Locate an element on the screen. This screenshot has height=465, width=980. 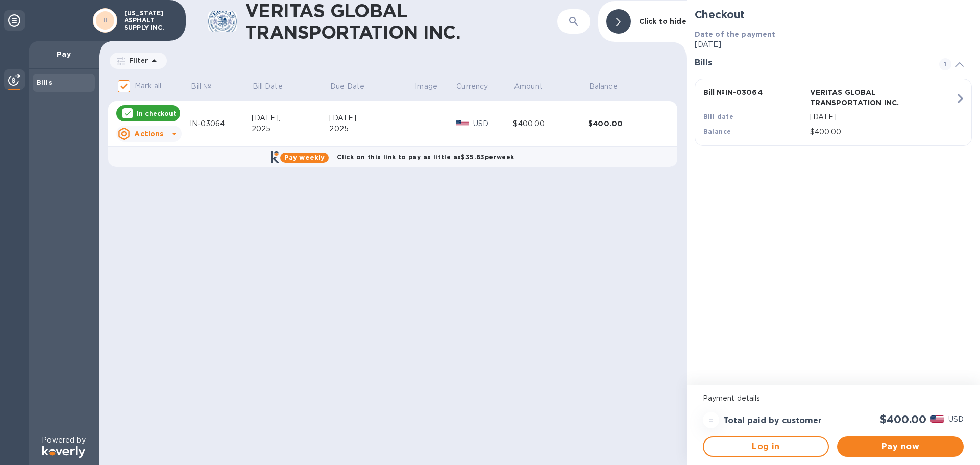
p: Amount is located at coordinates (528, 86).